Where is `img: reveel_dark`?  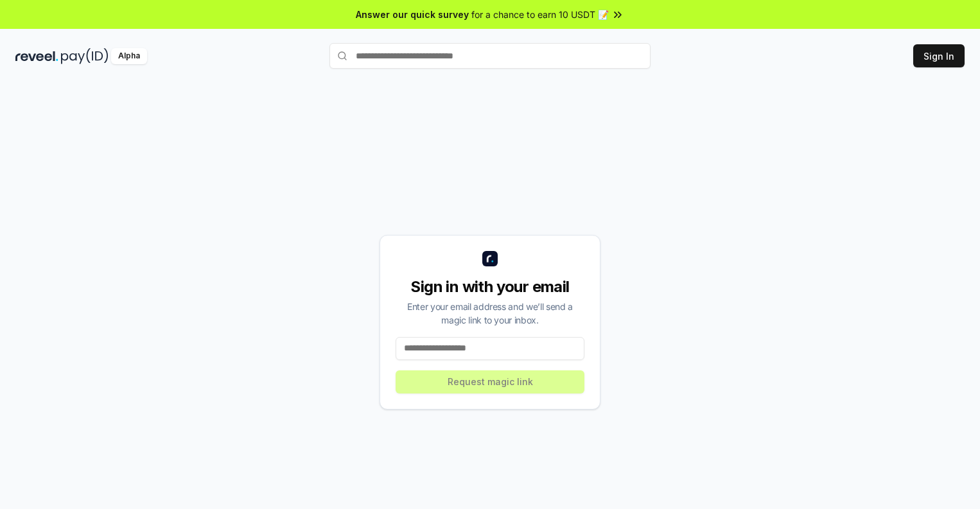
img: reveel_dark is located at coordinates (37, 56).